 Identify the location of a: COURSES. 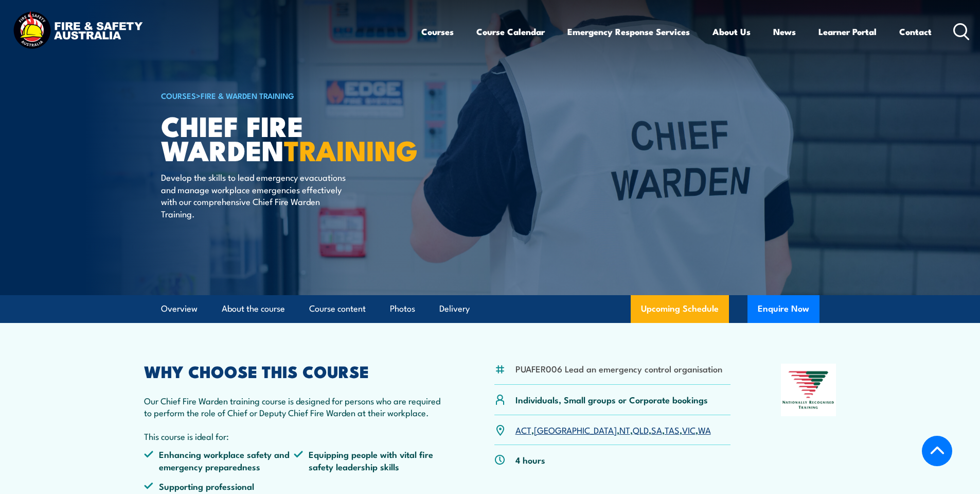
(178, 95).